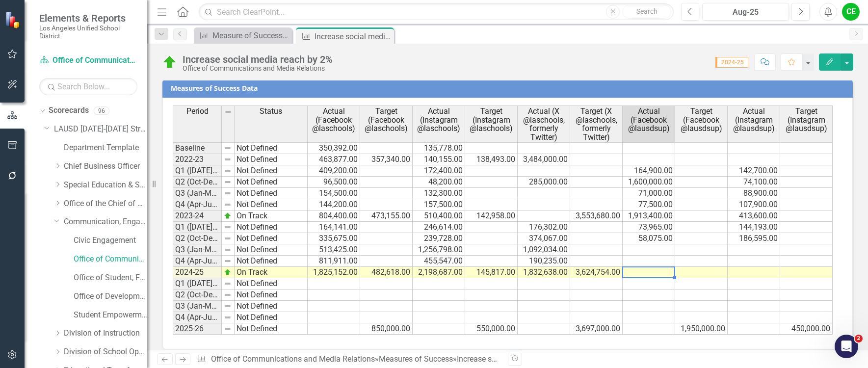 The height and width of the screenshot is (368, 868). I want to click on span: Actual (Facebook @laschools), so click(334, 120).